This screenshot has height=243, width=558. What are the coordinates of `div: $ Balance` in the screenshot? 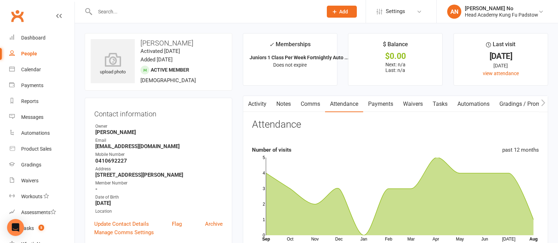 It's located at (395, 46).